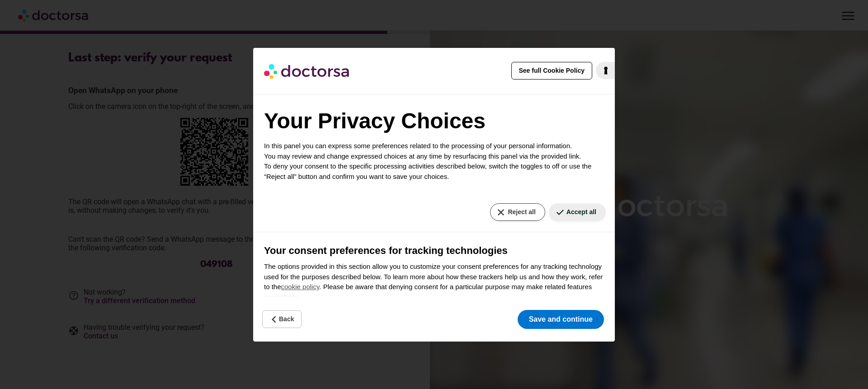  Describe the element at coordinates (552, 70) in the screenshot. I see `button: See full Cookie Policy` at that location.